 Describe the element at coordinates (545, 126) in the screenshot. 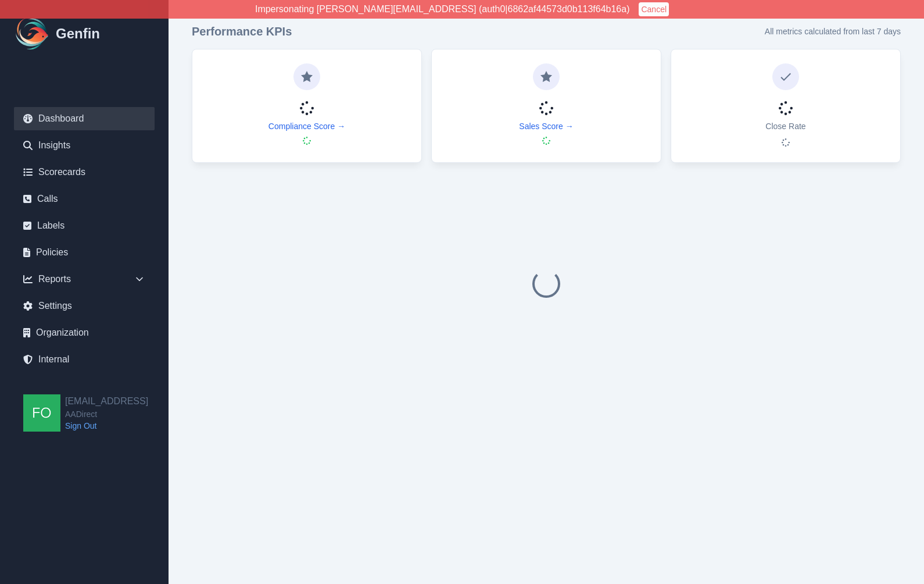

I see `a: Sales Score →` at that location.